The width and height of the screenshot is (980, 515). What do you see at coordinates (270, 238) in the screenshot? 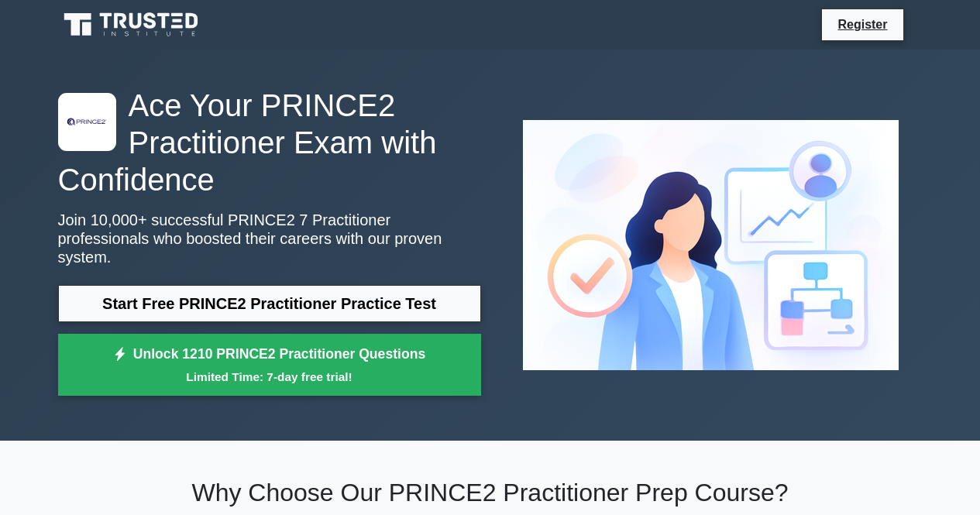
I see `p: Join 10,000+ successful PRINCE2 7 Practitioner professionals who boosted their careers with our p...` at bounding box center [270, 238].